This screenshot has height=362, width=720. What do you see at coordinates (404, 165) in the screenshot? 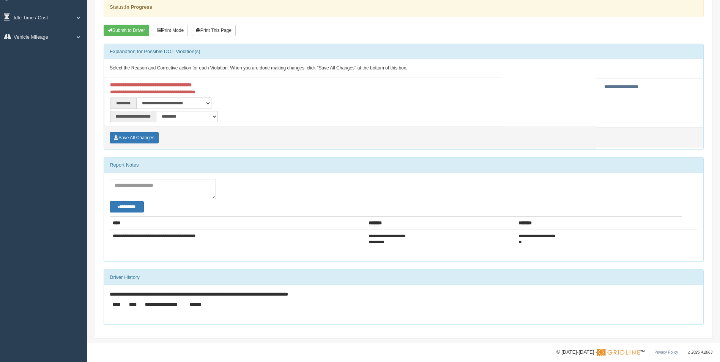
I see `div: Report Notes` at bounding box center [404, 165].